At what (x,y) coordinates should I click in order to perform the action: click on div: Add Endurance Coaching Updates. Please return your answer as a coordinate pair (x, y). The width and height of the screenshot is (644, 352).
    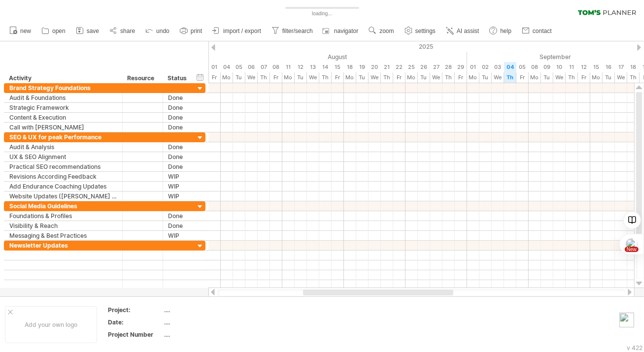
    Looking at the image, I should click on (63, 186).